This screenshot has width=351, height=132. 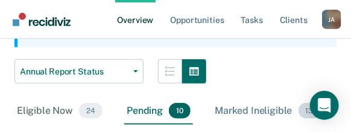 I want to click on span: 10, so click(x=180, y=110).